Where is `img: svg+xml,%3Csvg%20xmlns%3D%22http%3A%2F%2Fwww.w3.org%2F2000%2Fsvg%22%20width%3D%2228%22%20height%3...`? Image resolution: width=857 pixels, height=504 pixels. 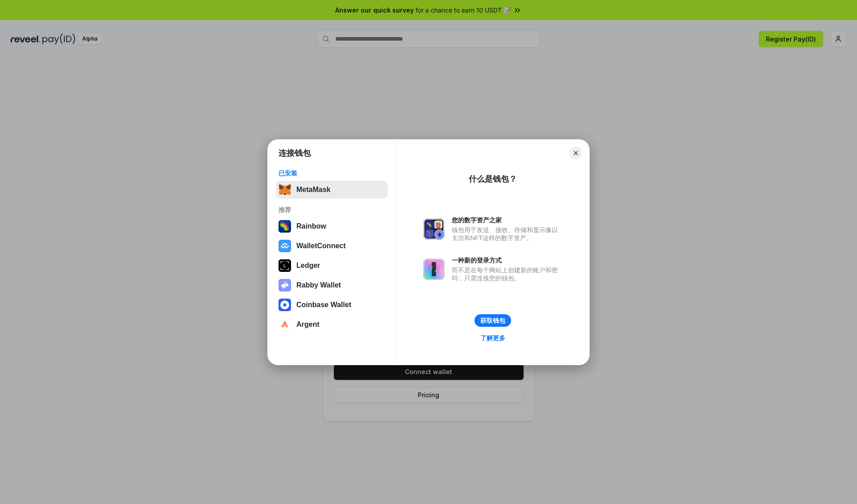
img: svg+xml,%3Csvg%20xmlns%3D%22http%3A%2F%2Fwww.w3.org%2F2000%2Fsvg%22%20width%3D%2228%22%20height%3... is located at coordinates (285, 265).